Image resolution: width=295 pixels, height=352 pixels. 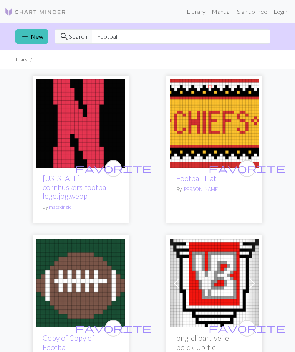 I want to click on span: Search, so click(x=78, y=36).